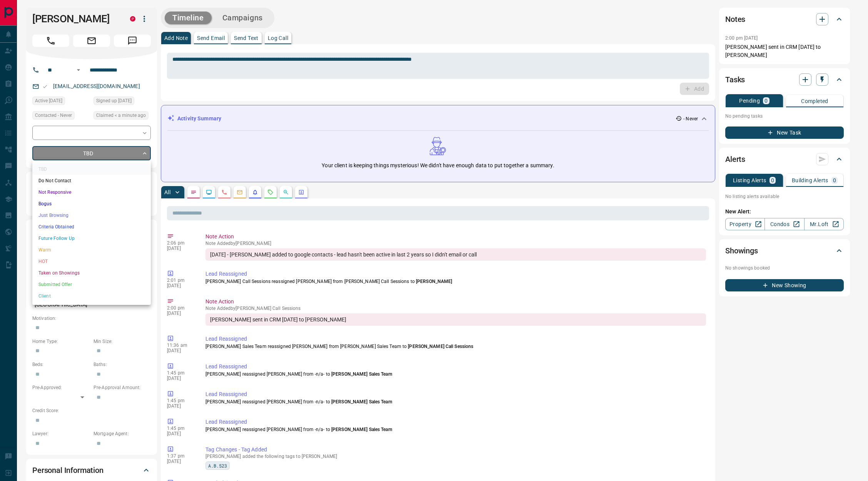 The image size is (868, 481). Describe the element at coordinates (92, 250) in the screenshot. I see `li: Warm` at that location.